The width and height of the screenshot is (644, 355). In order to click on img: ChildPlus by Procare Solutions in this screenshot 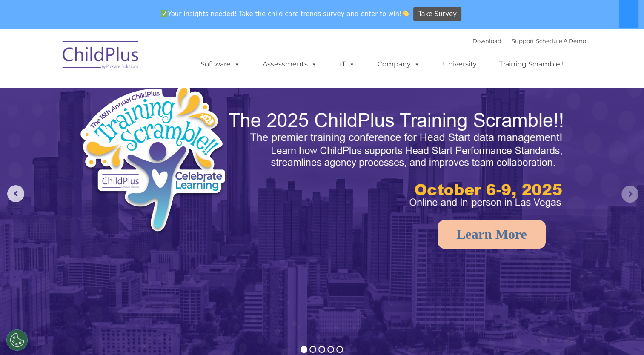, I will do `click(101, 56)`.